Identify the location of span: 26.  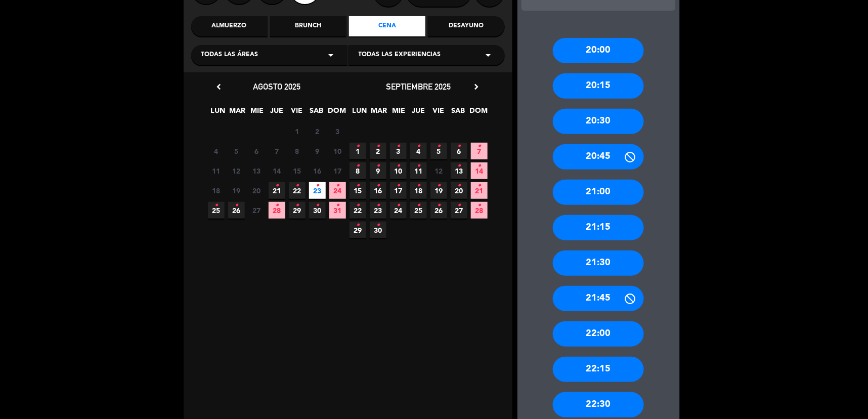
(438, 210).